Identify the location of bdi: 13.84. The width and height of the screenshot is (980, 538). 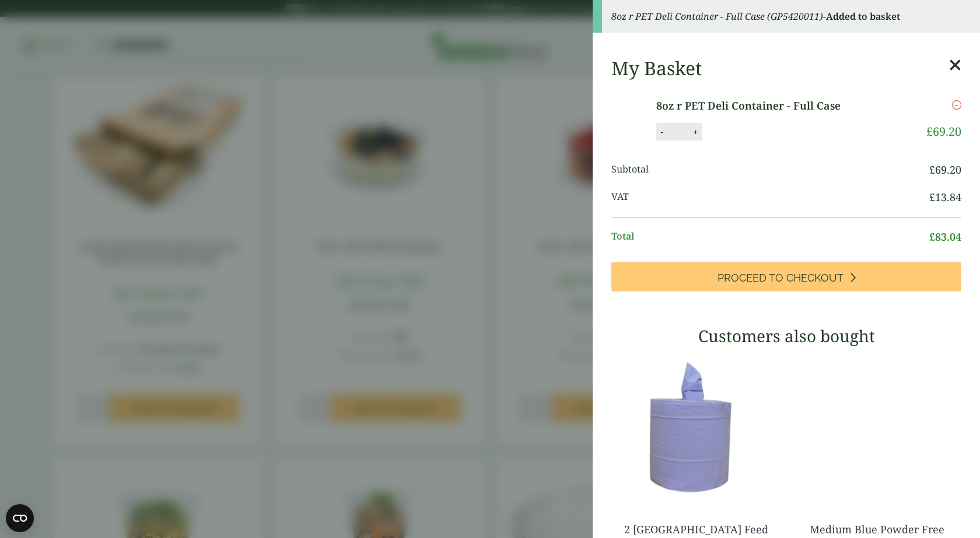
(945, 197).